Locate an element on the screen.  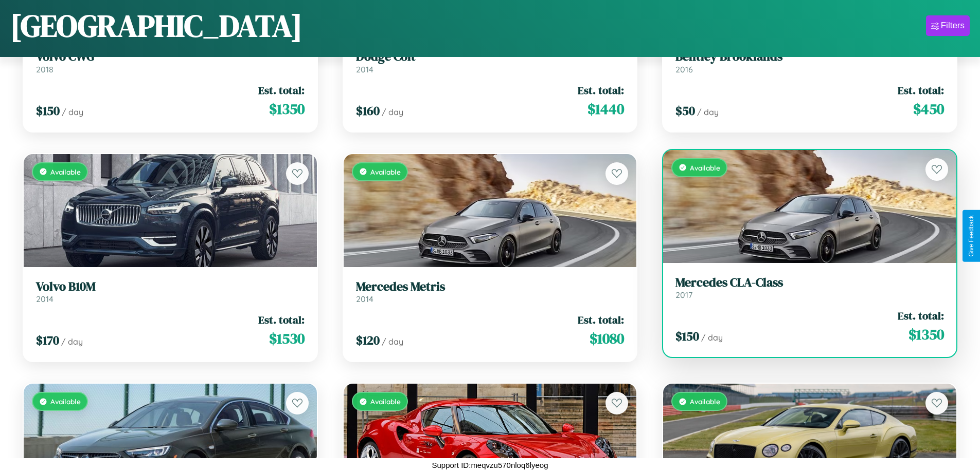
h3: Mercedes Metris is located at coordinates (490, 287).